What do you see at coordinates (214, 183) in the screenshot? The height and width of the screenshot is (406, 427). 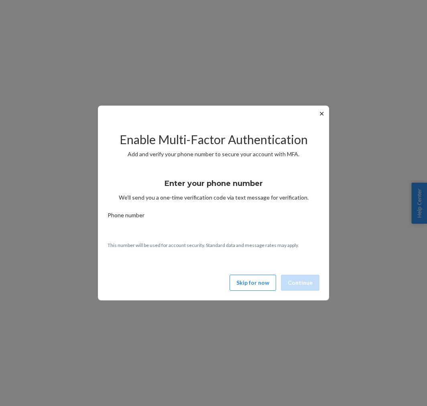 I see `h3: Enter your phone number` at bounding box center [214, 183].